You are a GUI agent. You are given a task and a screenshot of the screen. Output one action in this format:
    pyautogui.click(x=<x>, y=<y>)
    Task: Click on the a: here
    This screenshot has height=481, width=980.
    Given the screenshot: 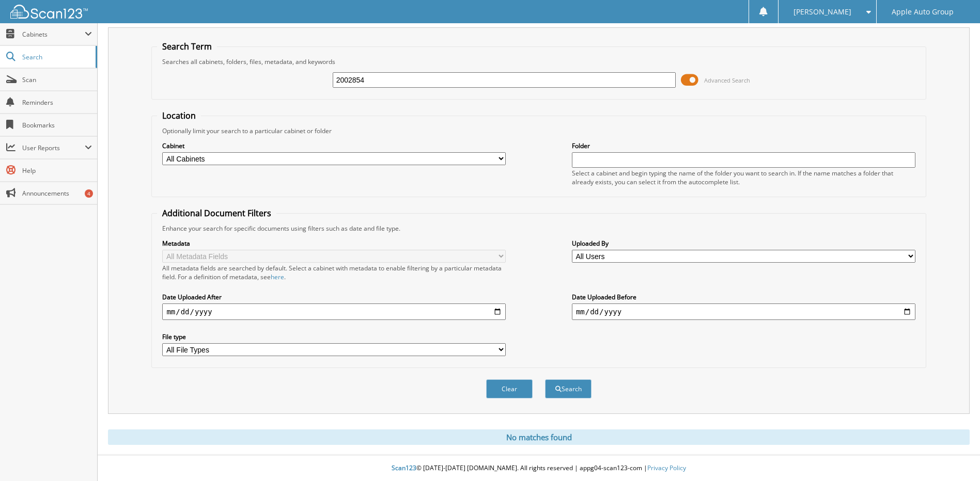 What is the action you would take?
    pyautogui.click(x=278, y=277)
    